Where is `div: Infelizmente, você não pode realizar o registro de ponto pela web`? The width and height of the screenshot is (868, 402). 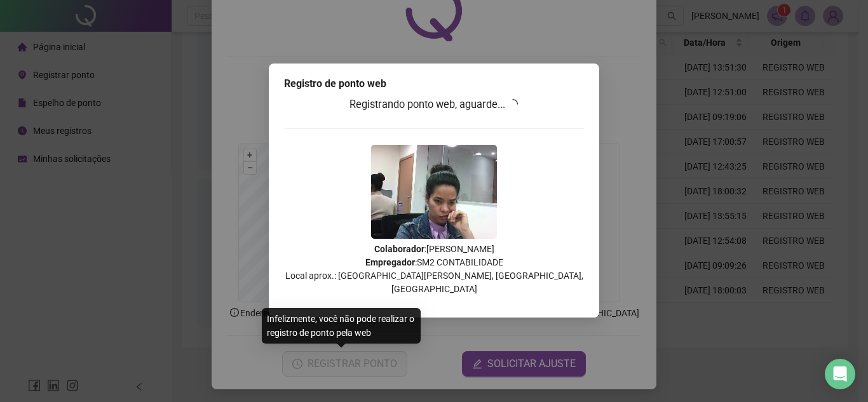
div: Infelizmente, você não pode realizar o registro de ponto pela web is located at coordinates (341, 326).